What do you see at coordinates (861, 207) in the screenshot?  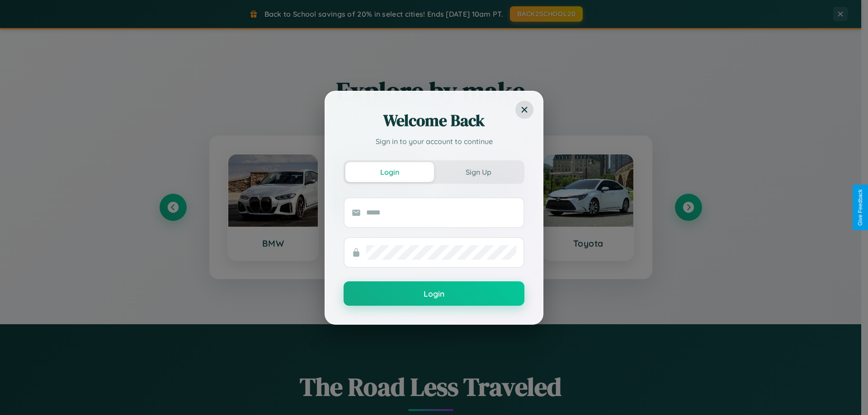 I see `div: Give Feedback` at bounding box center [861, 207].